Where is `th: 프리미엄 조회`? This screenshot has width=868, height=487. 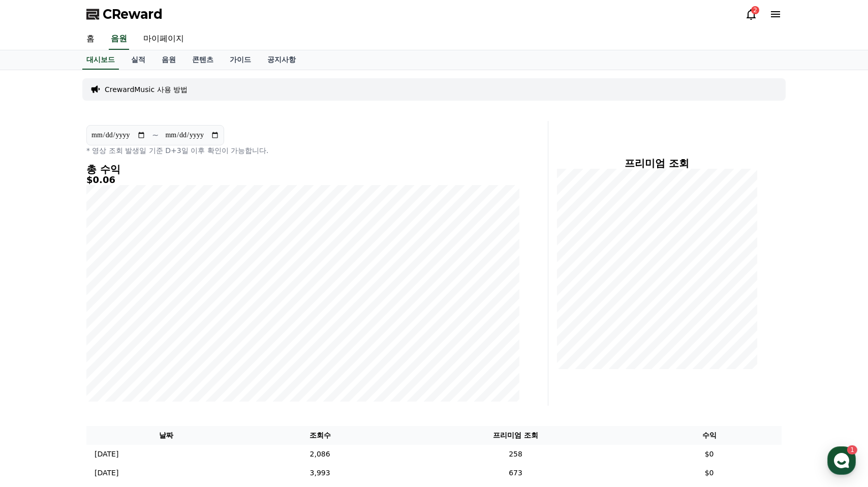 th: 프리미엄 조회 is located at coordinates (515, 435).